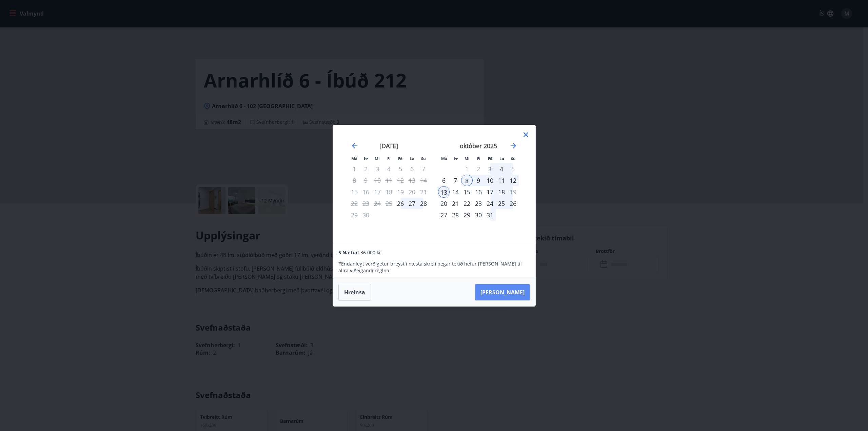  Describe the element at coordinates (478, 146) in the screenshot. I see `strong: október 2025` at that location.